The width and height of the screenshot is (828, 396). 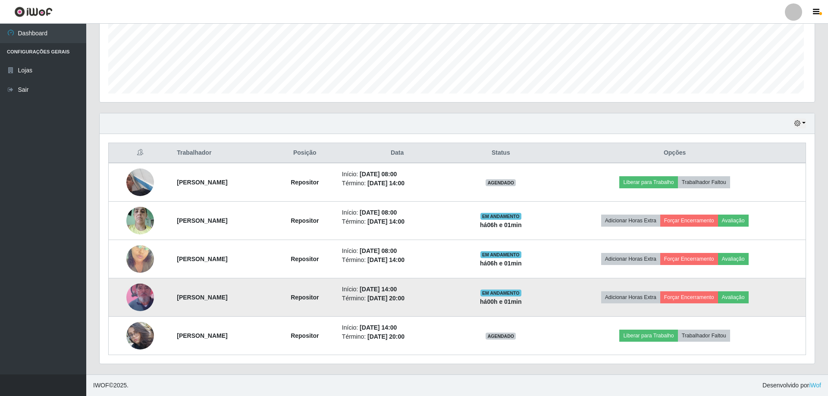 What do you see at coordinates (792, 386) in the screenshot?
I see `span: Desenvolvido por` at bounding box center [792, 386].